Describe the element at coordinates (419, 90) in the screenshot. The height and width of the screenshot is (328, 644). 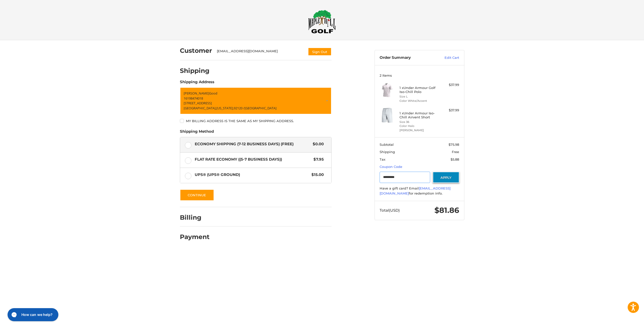
I see `h4: 1 x Under Armour Golf Iso-Chill Polo` at that location.